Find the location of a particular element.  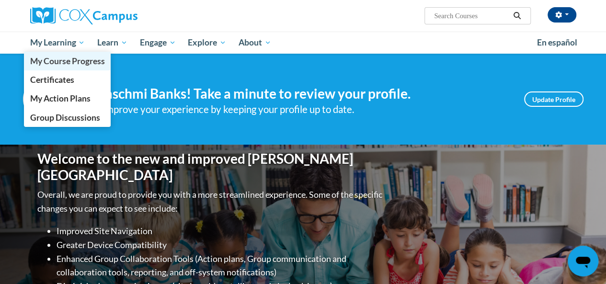

a: Engage is located at coordinates (157, 43).